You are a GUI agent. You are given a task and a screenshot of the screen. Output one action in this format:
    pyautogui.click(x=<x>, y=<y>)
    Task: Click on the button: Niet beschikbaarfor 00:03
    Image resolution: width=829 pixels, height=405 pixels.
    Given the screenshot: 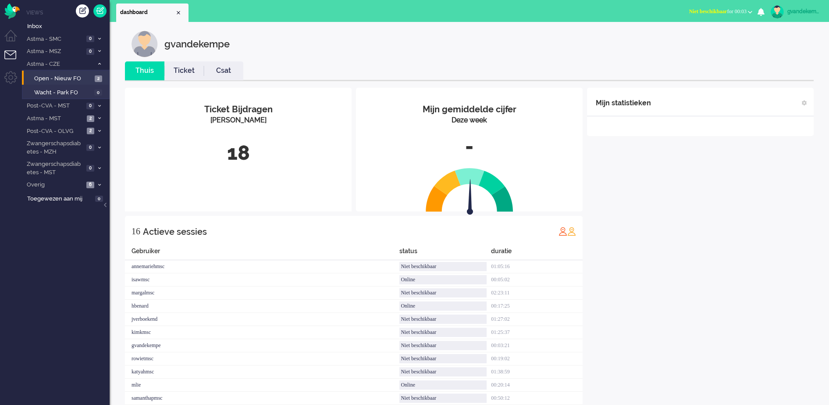 What is the action you would take?
    pyautogui.click(x=721, y=11)
    